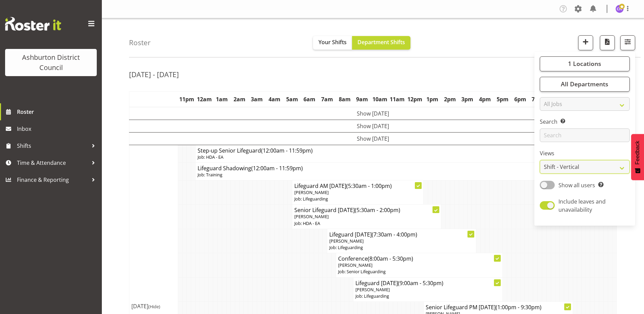 Image resolution: width=644 pixels, height=314 pixels. I want to click on th: 3pm, so click(467, 100).